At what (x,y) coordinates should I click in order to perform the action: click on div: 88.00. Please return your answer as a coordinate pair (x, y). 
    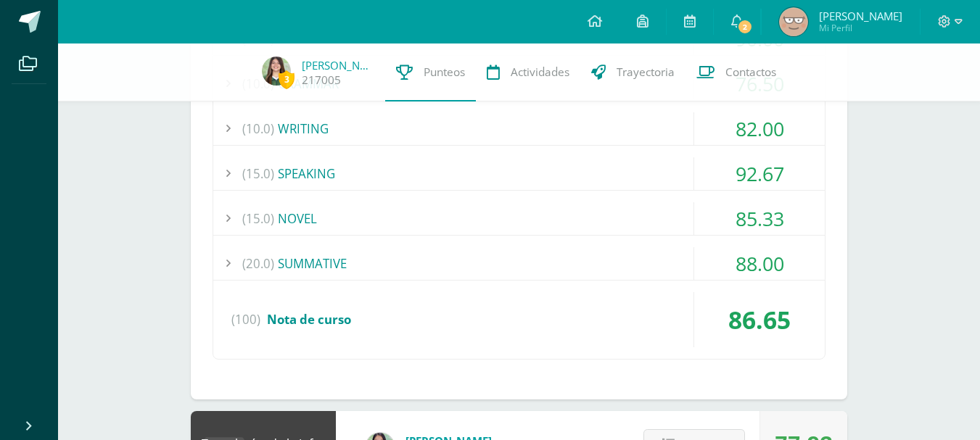
    Looking at the image, I should click on (759, 263).